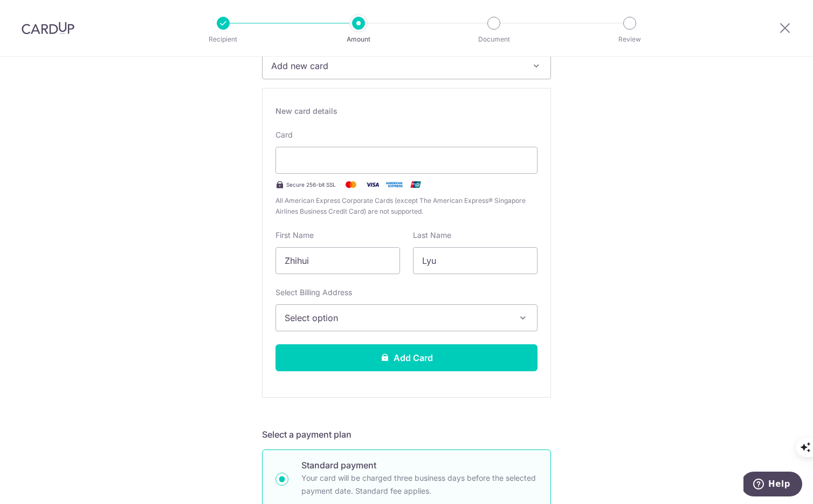  What do you see at coordinates (35, 12) in the screenshot?
I see `span: Help` at bounding box center [35, 12].